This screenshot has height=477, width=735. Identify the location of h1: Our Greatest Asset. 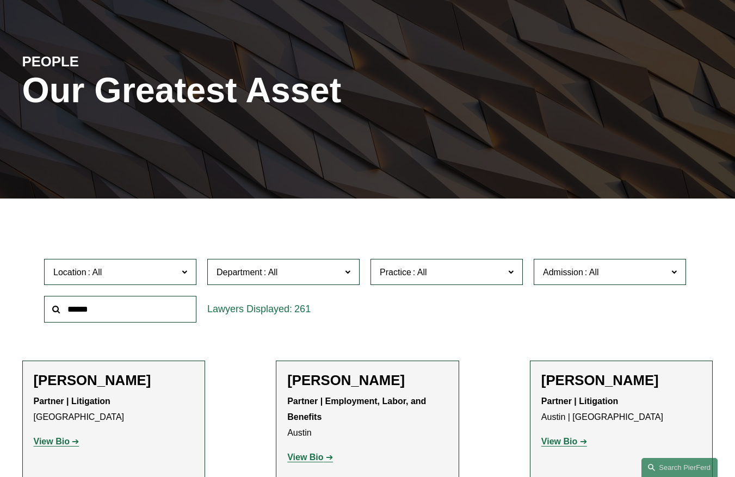
(253, 90).